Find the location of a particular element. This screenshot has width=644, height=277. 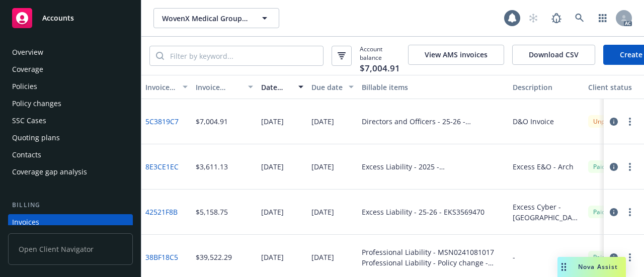

span: Account balance is located at coordinates (380, 56).